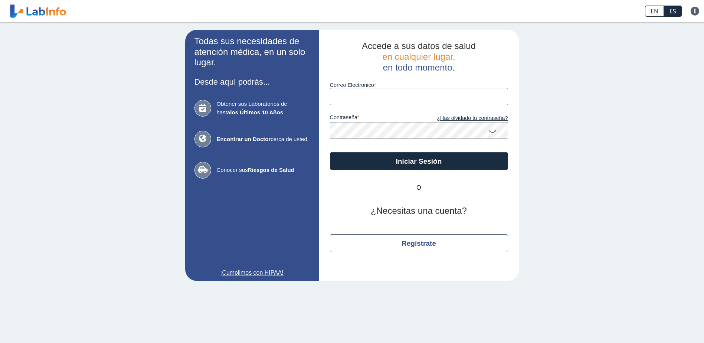 Image resolution: width=704 pixels, height=343 pixels. I want to click on button: Regístrate, so click(419, 243).